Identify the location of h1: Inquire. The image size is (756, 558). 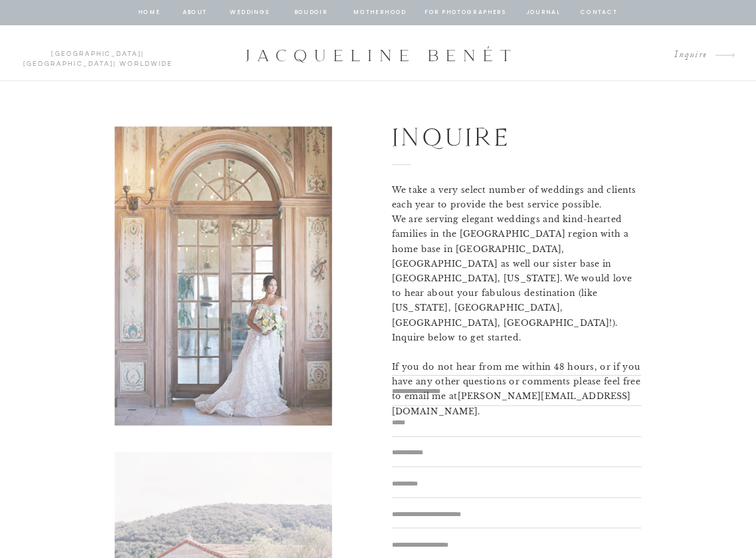
(496, 135).